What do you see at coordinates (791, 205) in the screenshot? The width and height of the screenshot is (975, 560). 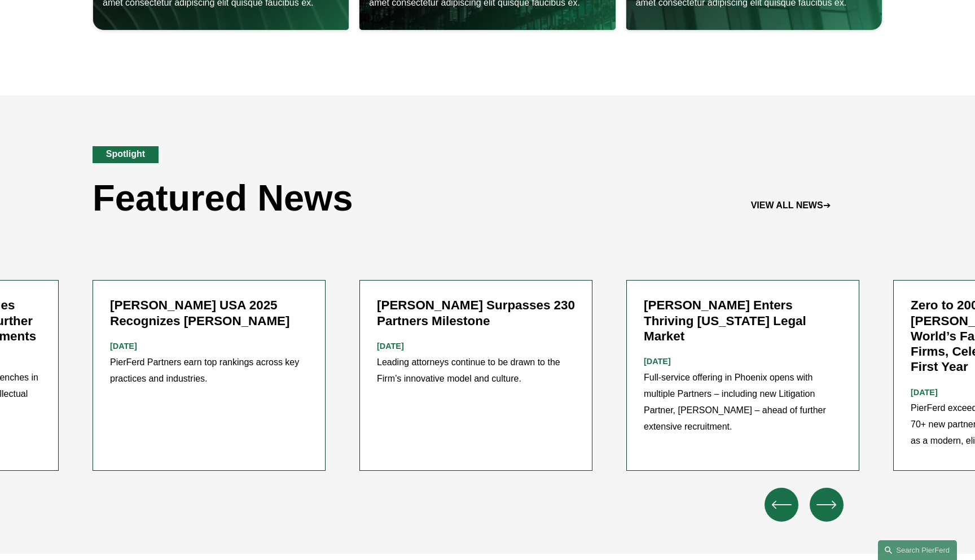 I see `a: VIEW ALL NEWS➔` at bounding box center [791, 205].